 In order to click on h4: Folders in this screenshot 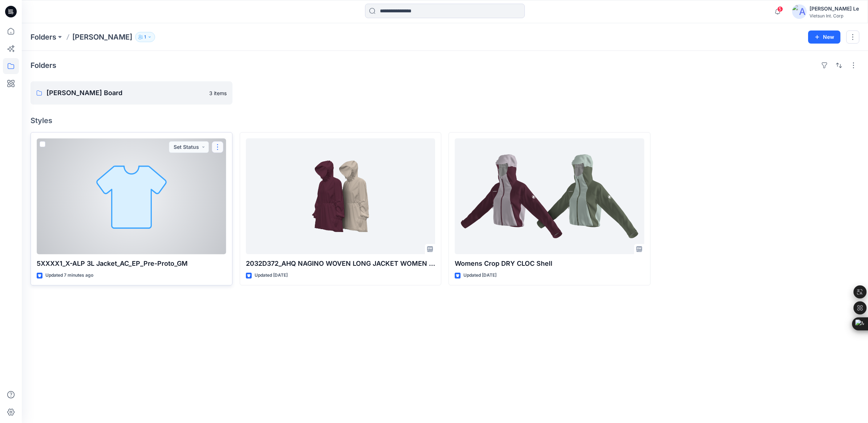, I will do `click(43, 65)`.